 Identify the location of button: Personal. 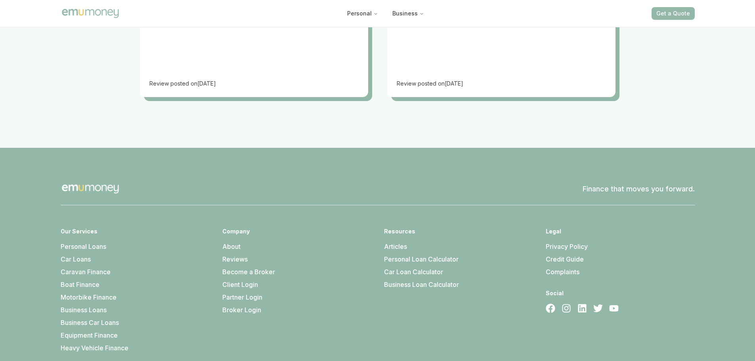
(363, 13).